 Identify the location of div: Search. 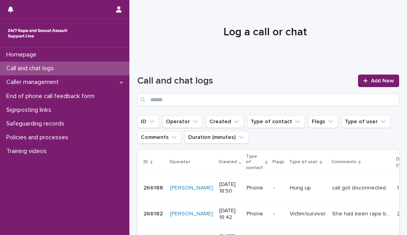
(268, 100).